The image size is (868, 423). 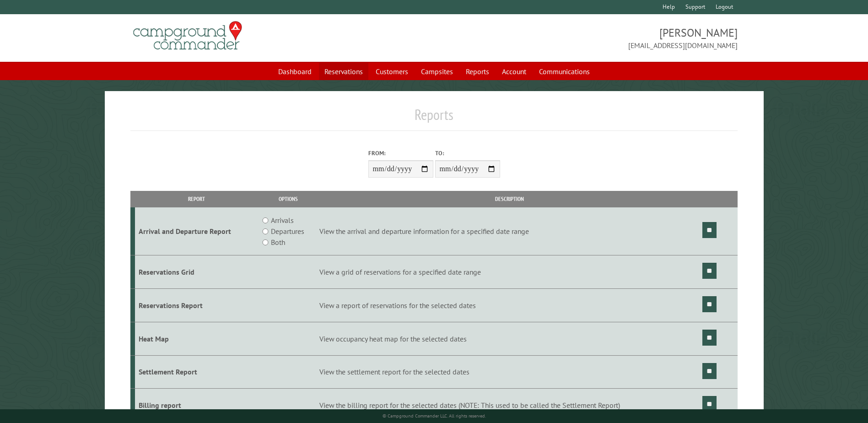 I want to click on td: View the arrival and departure information for a specified date range, so click(x=509, y=231).